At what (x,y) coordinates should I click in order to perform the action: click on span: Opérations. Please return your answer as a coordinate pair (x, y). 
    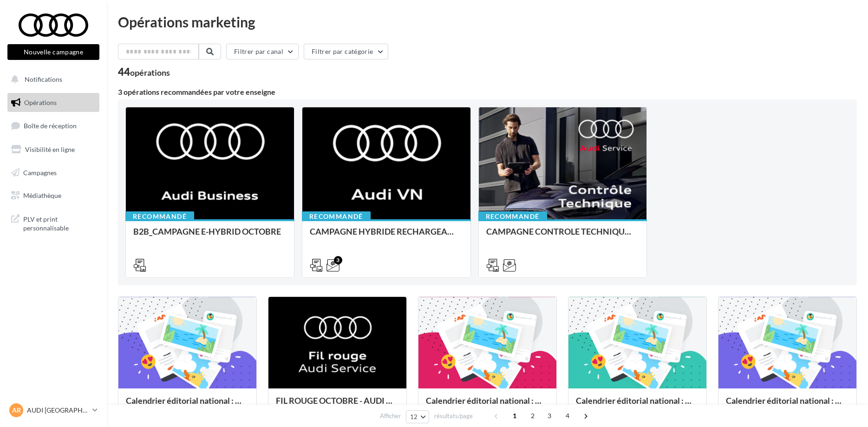
    Looking at the image, I should click on (41, 102).